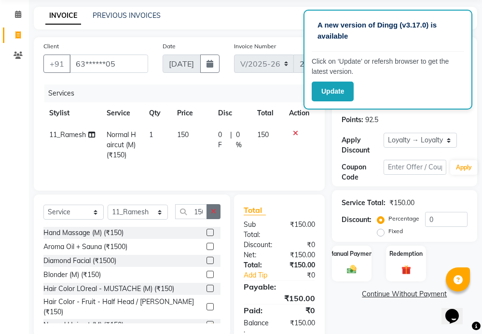 Image resolution: width=482 pixels, height=334 pixels. Describe the element at coordinates (352, 269) in the screenshot. I see `img: _cash.svg` at that location.